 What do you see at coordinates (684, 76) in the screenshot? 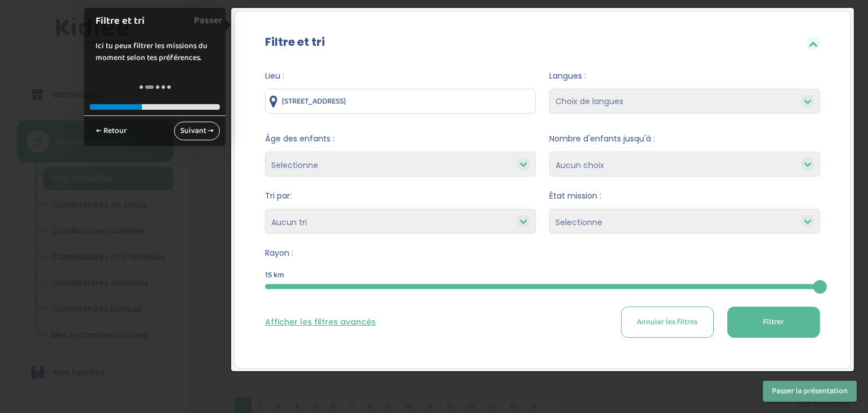
I see `span: Langues :` at bounding box center [684, 76].